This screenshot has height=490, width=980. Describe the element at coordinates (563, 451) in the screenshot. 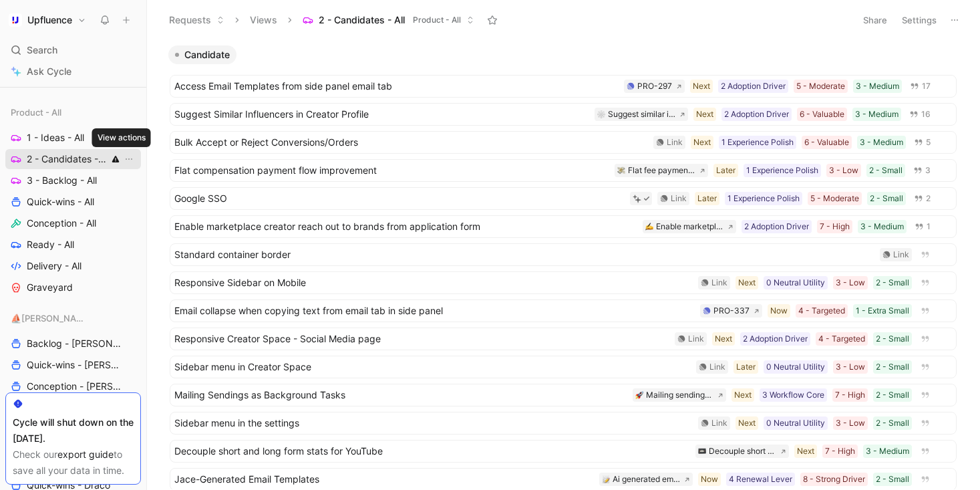

I see `a: Decouple short and long form stats for YouTube3 - Medium7 - HighNext📼Decouple short and long form...` at that location.